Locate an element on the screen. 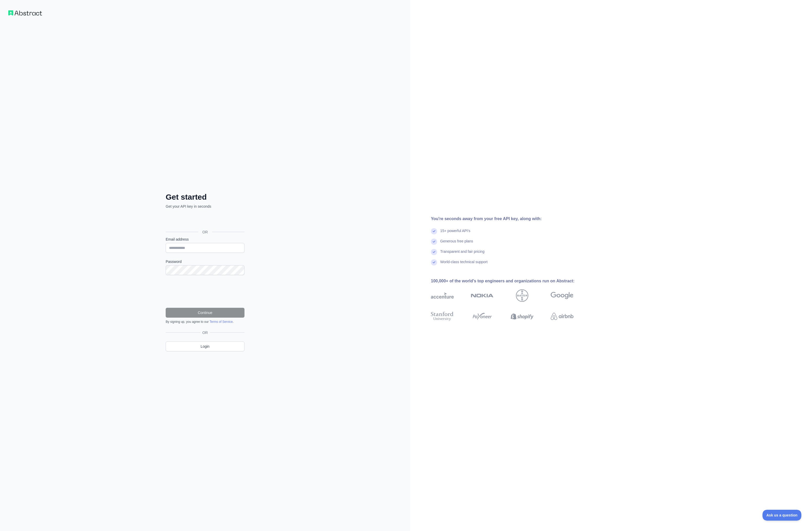 Image resolution: width=812 pixels, height=531 pixels. img: airbnb is located at coordinates (562, 317).